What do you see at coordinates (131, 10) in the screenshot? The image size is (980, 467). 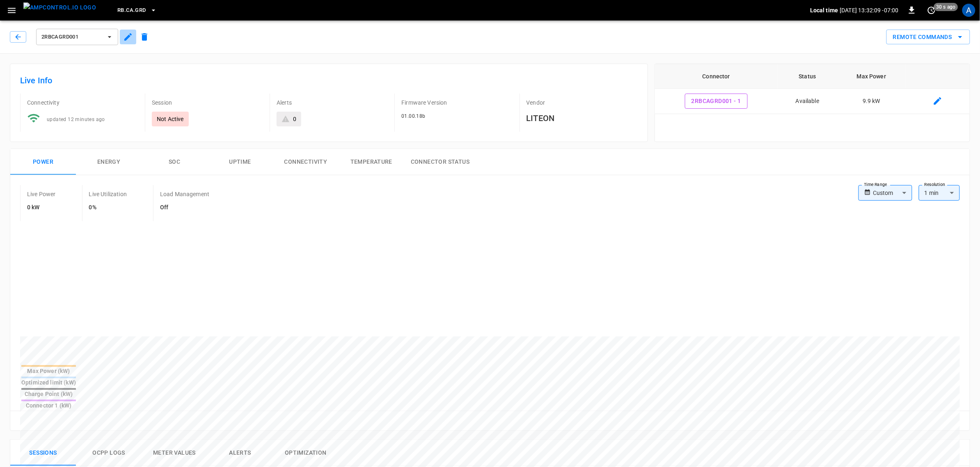 I see `span: RB.CA.GRD` at bounding box center [131, 10].